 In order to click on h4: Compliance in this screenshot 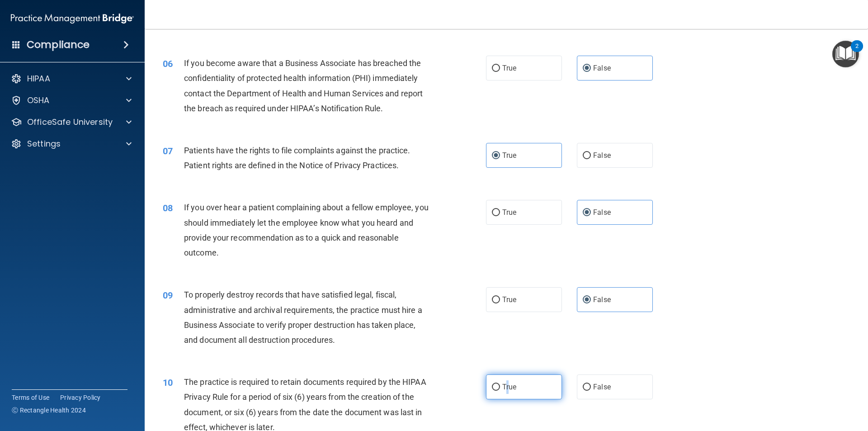, I will do `click(58, 45)`.